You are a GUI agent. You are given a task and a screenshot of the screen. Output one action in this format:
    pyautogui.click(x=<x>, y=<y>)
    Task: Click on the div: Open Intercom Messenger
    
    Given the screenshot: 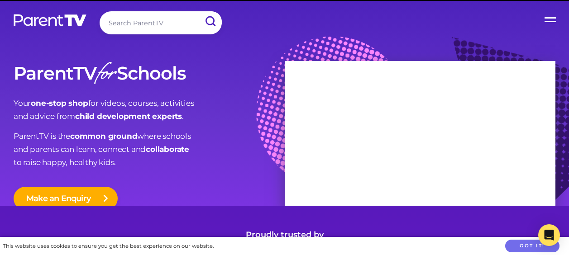 What is the action you would take?
    pyautogui.click(x=549, y=235)
    